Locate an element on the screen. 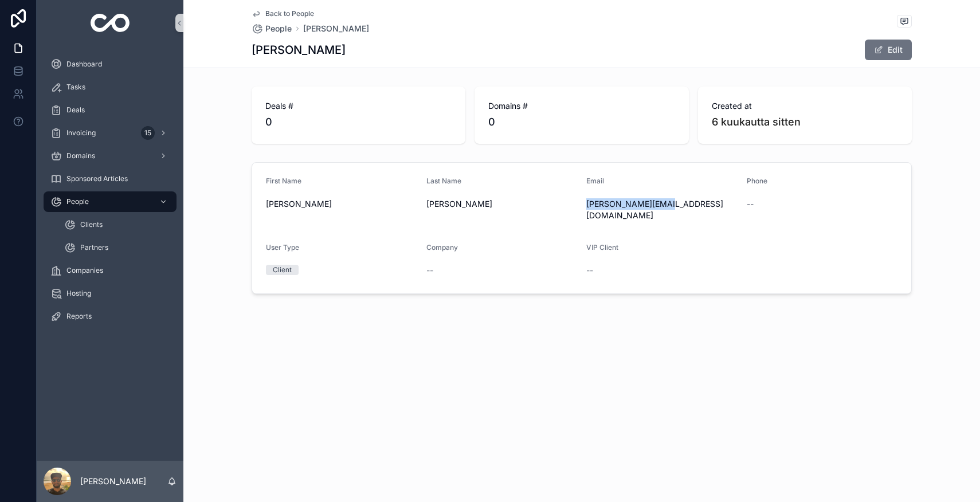 The width and height of the screenshot is (980, 502). span: Company is located at coordinates (442, 247).